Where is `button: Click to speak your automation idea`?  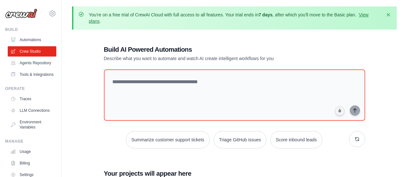
button: Click to speak your automation idea is located at coordinates (340, 111).